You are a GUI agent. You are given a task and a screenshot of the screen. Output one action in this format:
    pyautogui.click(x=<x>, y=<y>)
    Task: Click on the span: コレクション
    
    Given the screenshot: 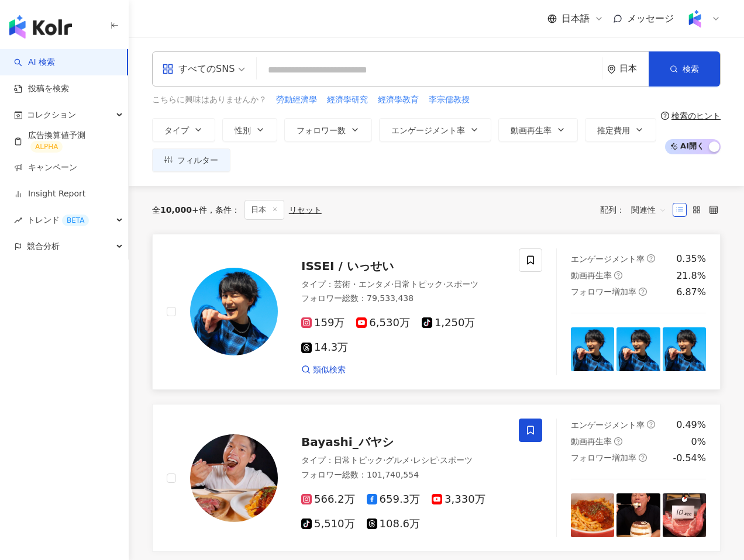 What is the action you would take?
    pyautogui.click(x=51, y=115)
    